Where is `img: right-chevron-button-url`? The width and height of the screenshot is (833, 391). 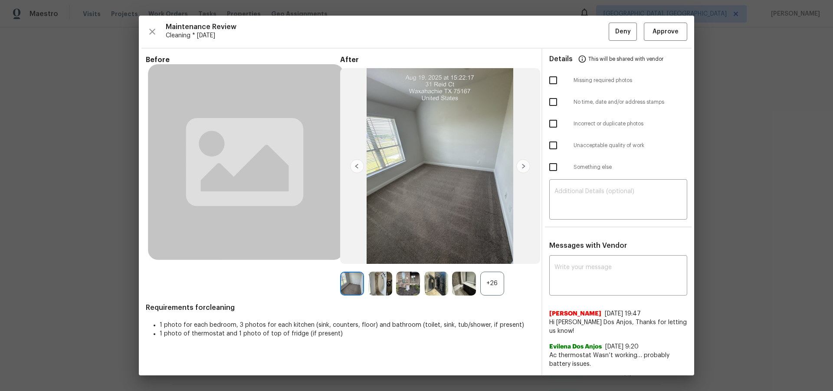
img: right-chevron-button-url is located at coordinates (524, 166).